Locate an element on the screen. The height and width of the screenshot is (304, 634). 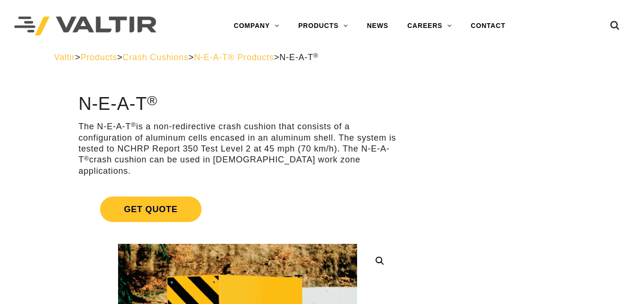
a: Valtir is located at coordinates (64, 57).